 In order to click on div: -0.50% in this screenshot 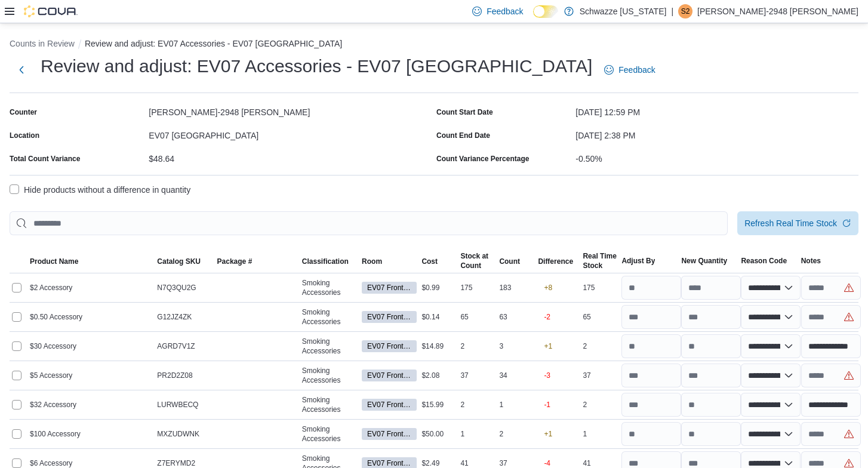, I will do `click(717, 156)`.